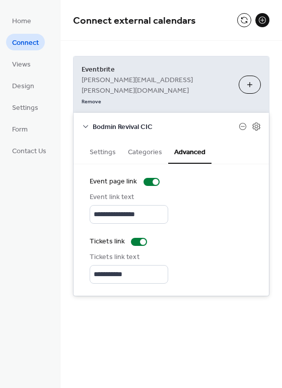  Describe the element at coordinates (190, 152) in the screenshot. I see `button: Advanced` at that location.